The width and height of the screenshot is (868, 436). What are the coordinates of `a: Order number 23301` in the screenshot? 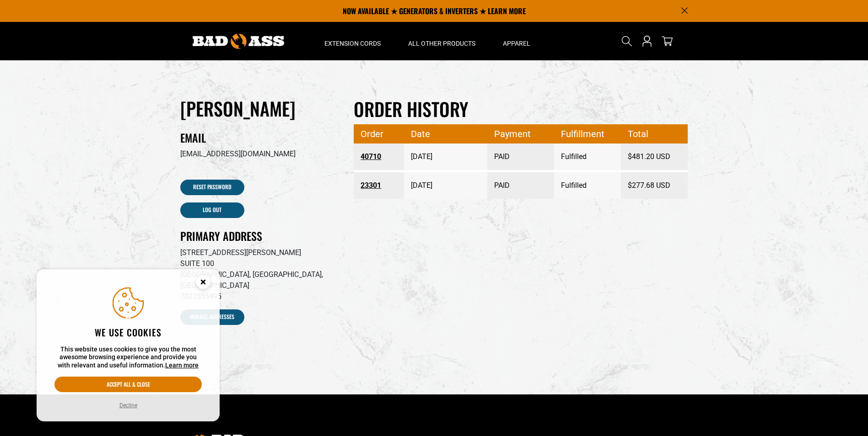 It's located at (379, 186).